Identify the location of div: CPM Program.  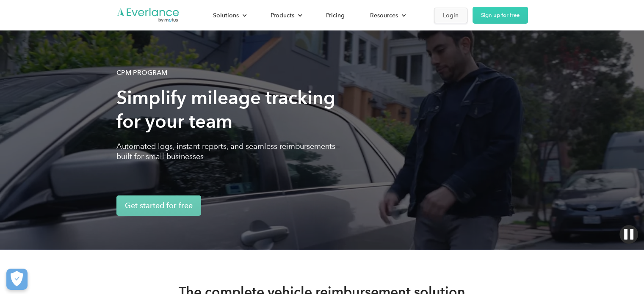
(142, 73).